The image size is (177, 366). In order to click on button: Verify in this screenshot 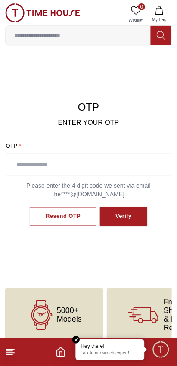, I will do `click(124, 217)`.